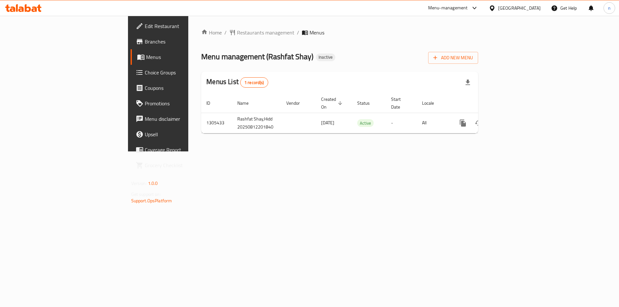 The width and height of the screenshot is (619, 307). I want to click on span: Promotions, so click(185, 104).